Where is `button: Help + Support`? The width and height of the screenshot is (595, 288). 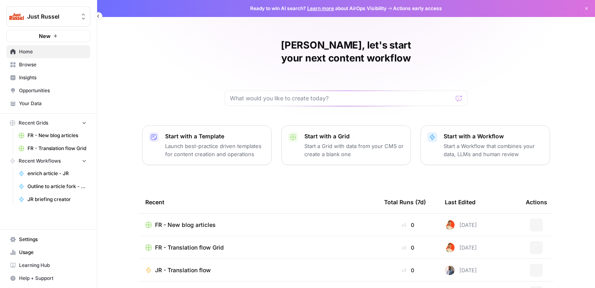 button: Help + Support is located at coordinates (48, 279).